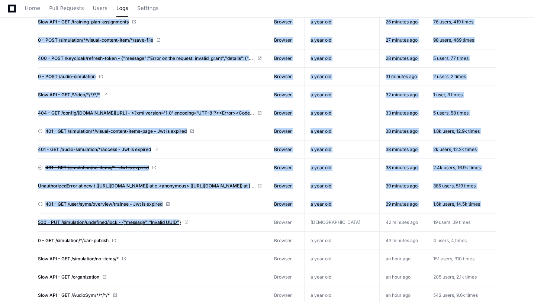 The width and height of the screenshot is (534, 302). Describe the element at coordinates (78, 259) in the screenshot. I see `span: Slow API - GET /simulation/no-items/*` at that location.